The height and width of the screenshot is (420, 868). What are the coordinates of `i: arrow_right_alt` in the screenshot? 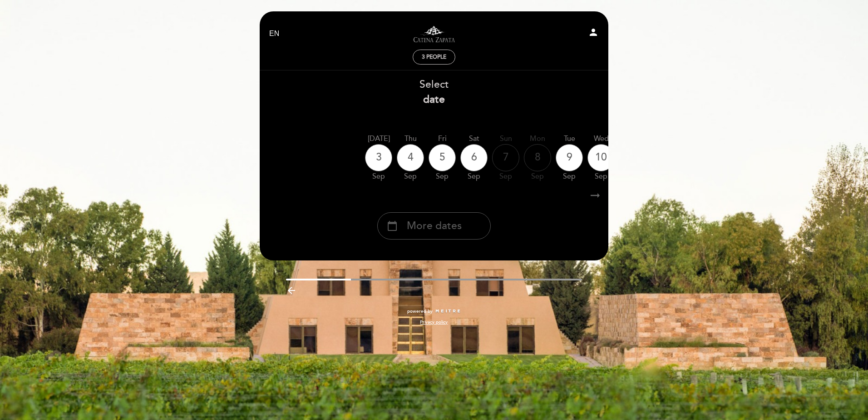 It's located at (596, 195).